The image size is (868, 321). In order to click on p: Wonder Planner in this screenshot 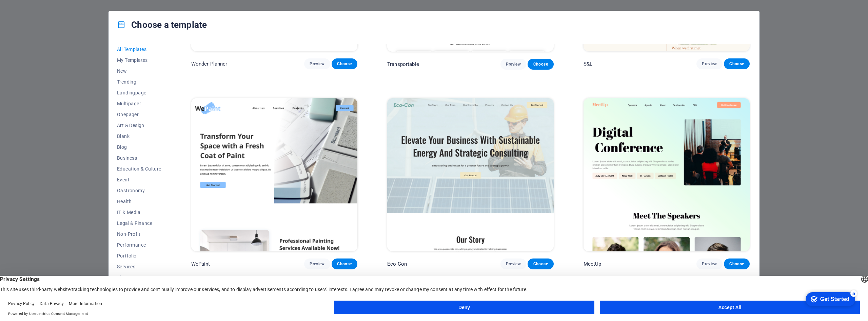, I will do `click(209, 64)`.